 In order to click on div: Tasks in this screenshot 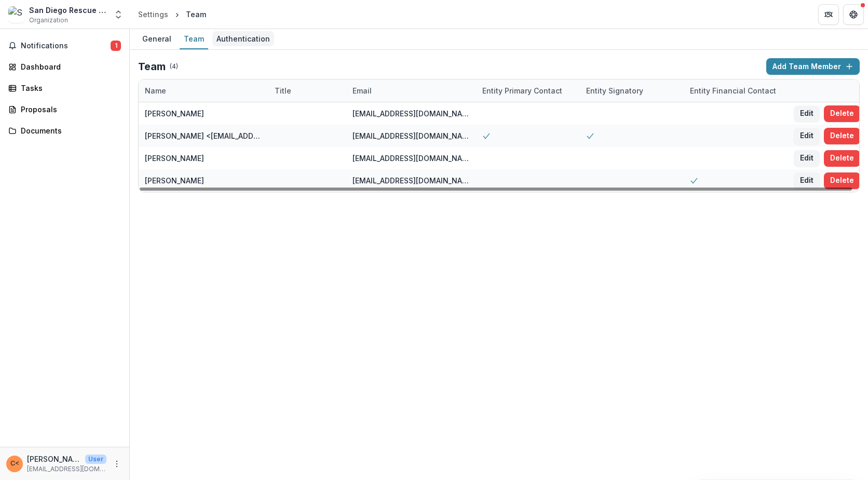, I will do `click(69, 88)`.